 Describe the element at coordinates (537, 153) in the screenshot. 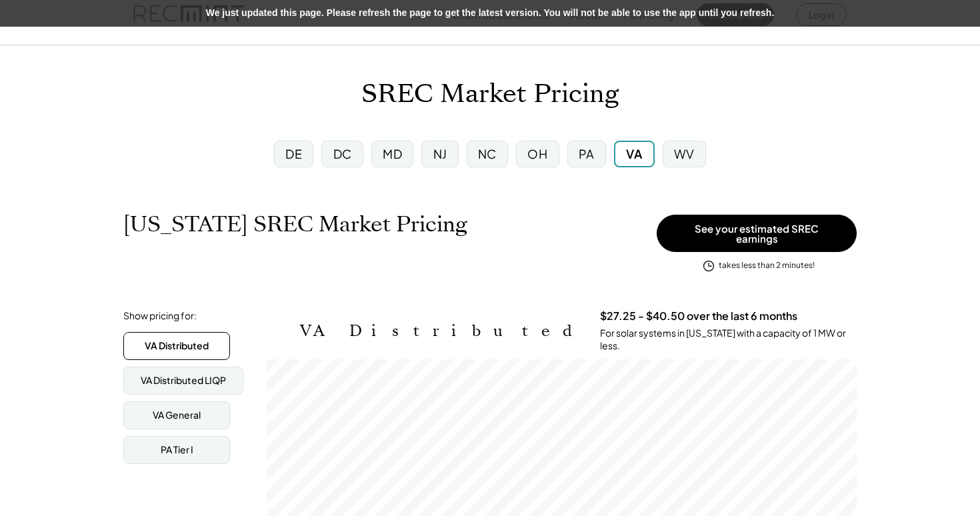

I see `div: OH` at that location.